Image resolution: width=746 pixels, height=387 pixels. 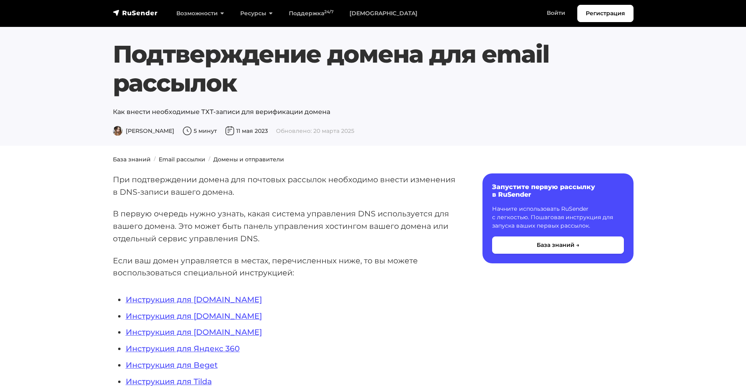 I want to click on a: Инструкция для Яндекс 360, so click(x=183, y=349).